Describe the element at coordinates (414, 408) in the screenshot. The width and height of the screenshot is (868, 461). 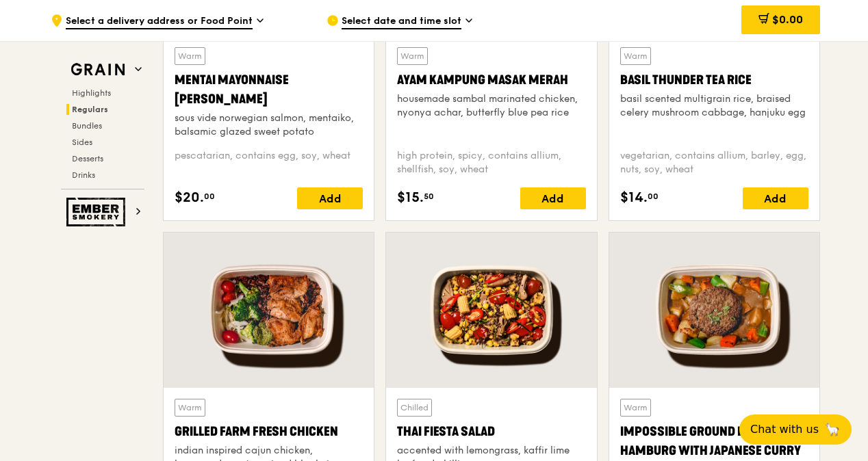
I see `div: Chilled` at that location.